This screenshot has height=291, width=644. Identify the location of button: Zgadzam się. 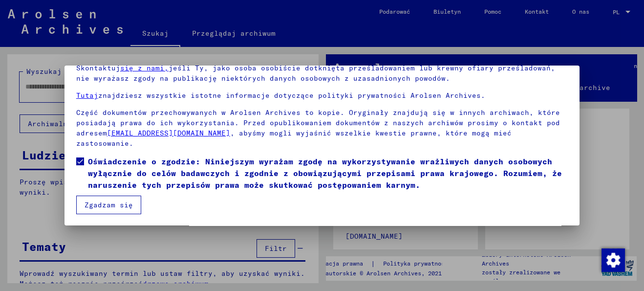
(109, 205).